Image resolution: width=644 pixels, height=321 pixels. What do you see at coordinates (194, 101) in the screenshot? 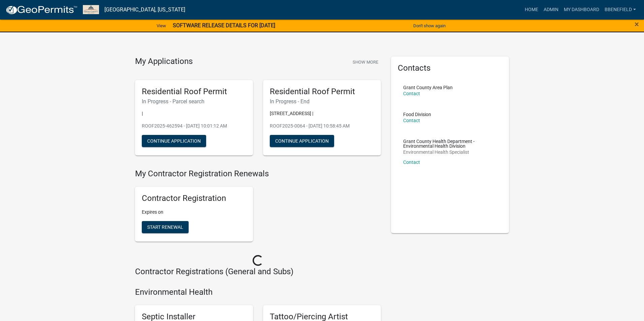
I see `h6: In Progress - Parcel search` at bounding box center [194, 101].